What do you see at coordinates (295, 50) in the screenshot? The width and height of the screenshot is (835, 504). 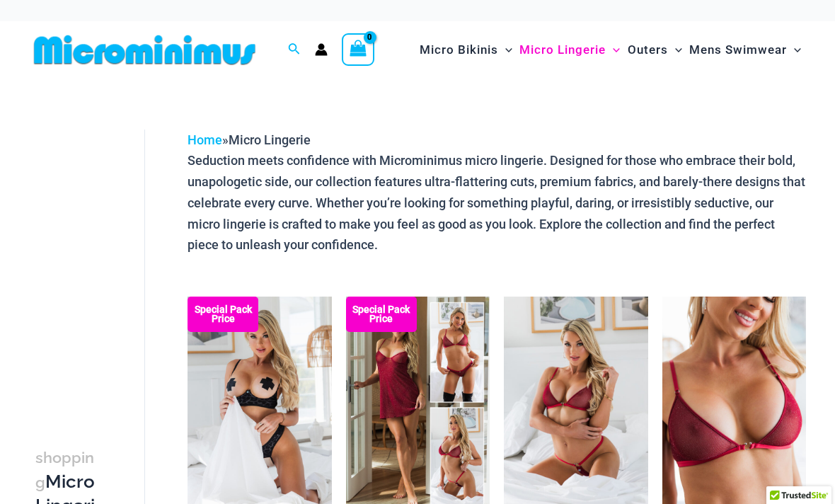 I see `a: Search icon link` at bounding box center [295, 50].